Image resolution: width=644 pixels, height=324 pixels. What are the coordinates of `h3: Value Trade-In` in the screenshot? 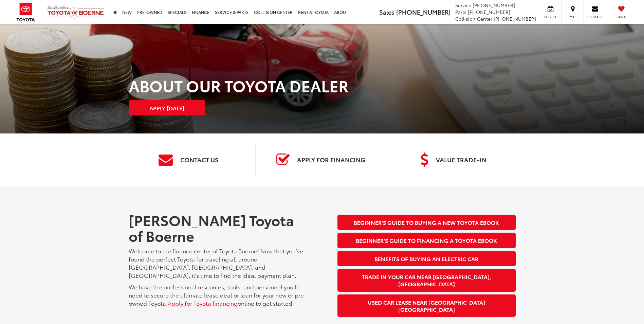 It's located at (460, 160).